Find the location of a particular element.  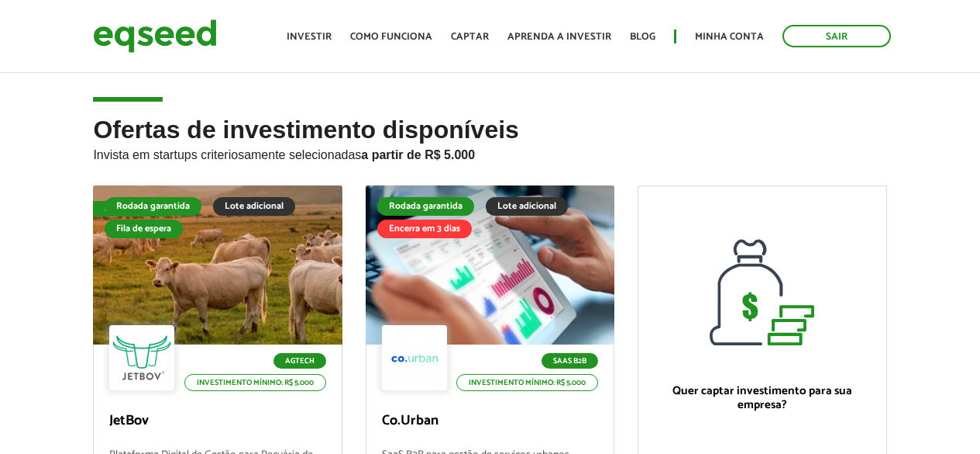

p: JetBov is located at coordinates (217, 421).